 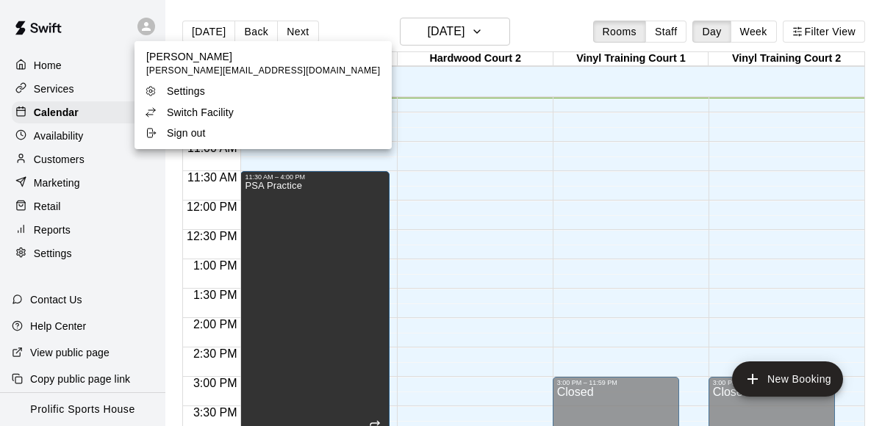 What do you see at coordinates (263, 113) in the screenshot?
I see `a: Switch Facility` at bounding box center [263, 113].